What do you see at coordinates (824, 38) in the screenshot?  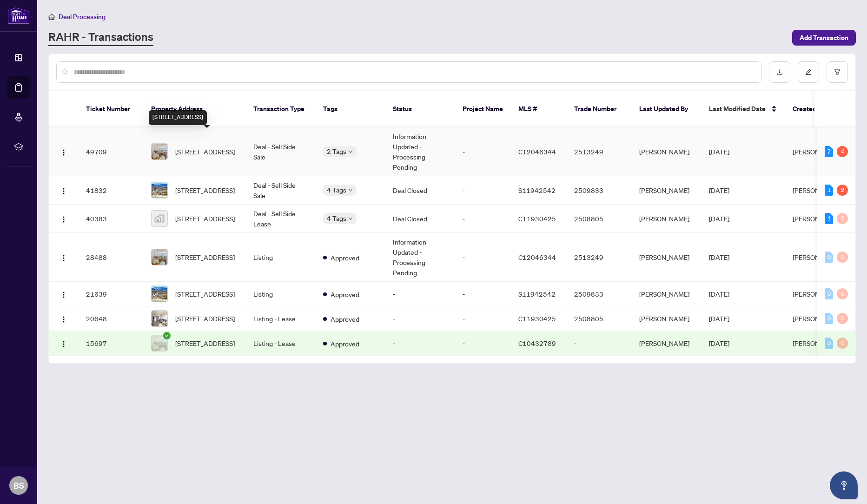 I see `span: Add Transaction` at bounding box center [824, 38].